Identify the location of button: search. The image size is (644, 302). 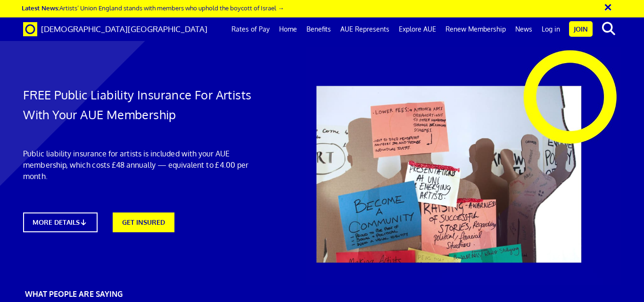
(609, 29).